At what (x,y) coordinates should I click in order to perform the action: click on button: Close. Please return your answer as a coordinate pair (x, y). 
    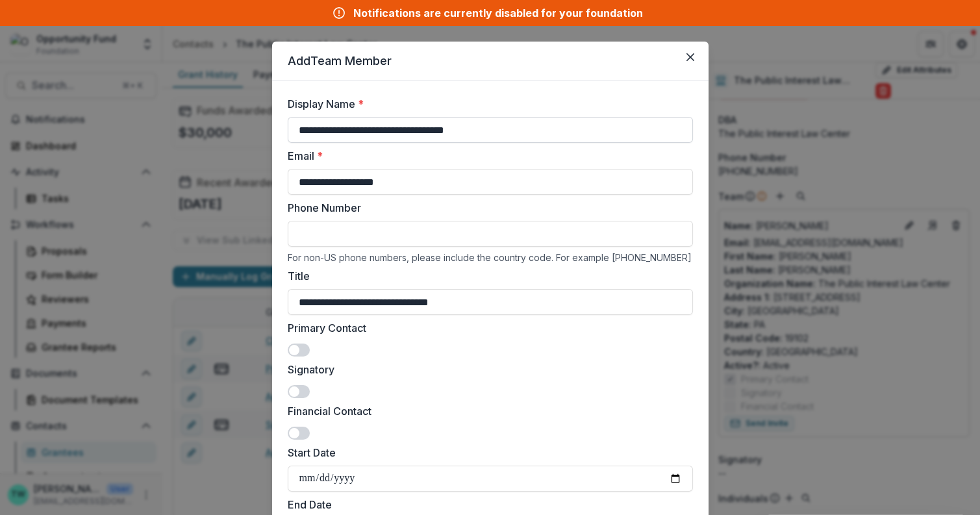
    Looking at the image, I should click on (690, 57).